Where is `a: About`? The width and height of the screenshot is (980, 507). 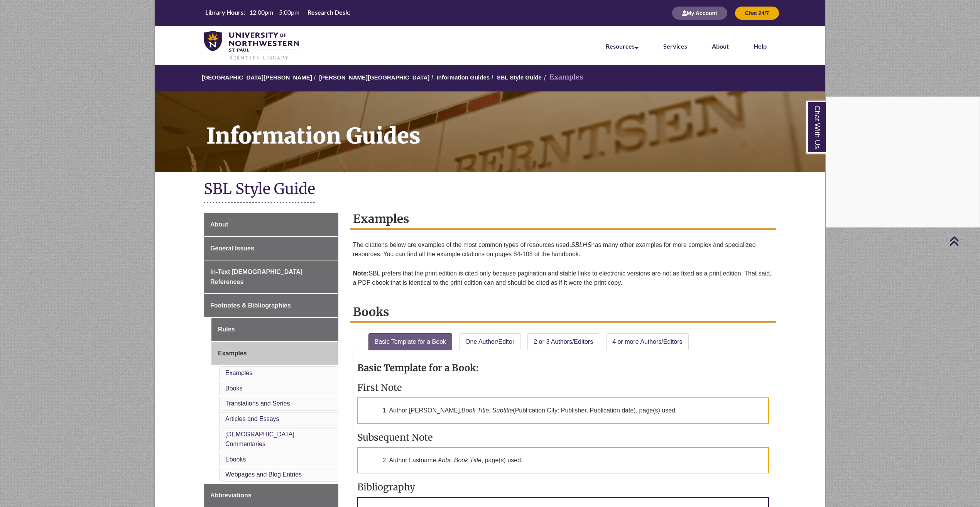 a: About is located at coordinates (720, 46).